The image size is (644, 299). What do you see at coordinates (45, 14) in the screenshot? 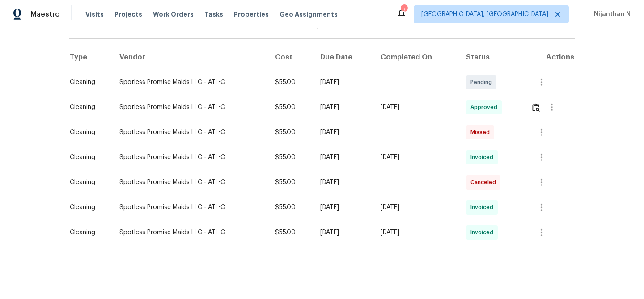
I see `span: Maestro` at bounding box center [45, 14].